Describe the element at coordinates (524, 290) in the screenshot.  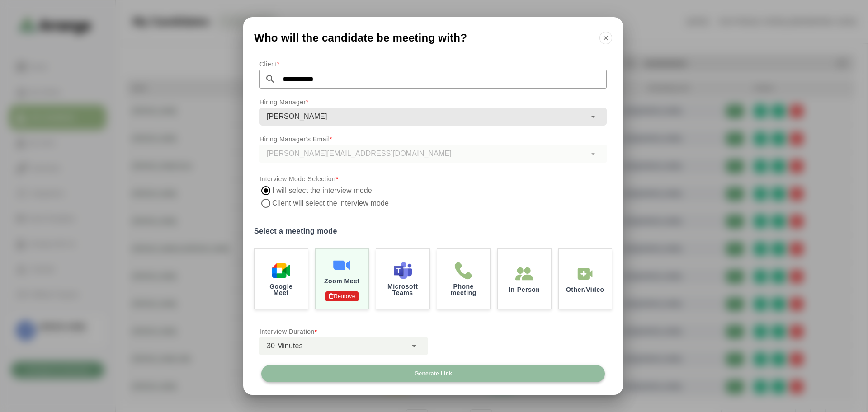
I see `p: In-Person` at that location.